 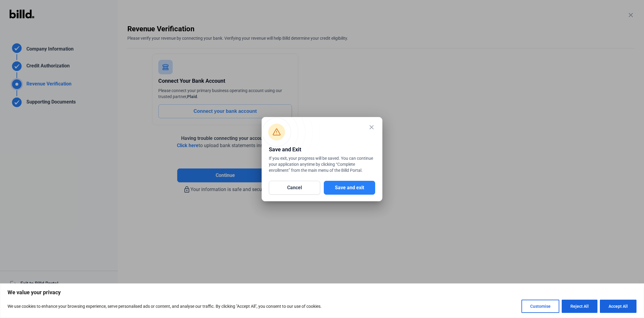 I want to click on button: Accept All, so click(x=618, y=306).